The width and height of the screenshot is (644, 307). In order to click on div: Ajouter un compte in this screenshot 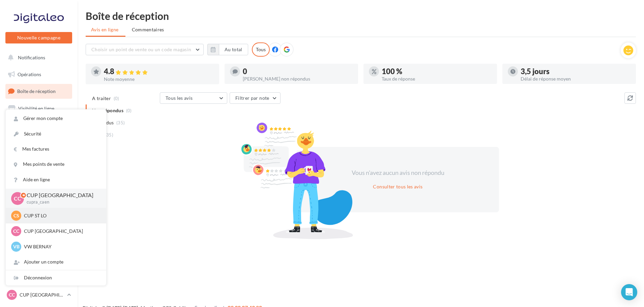, I will do `click(56, 262)`.